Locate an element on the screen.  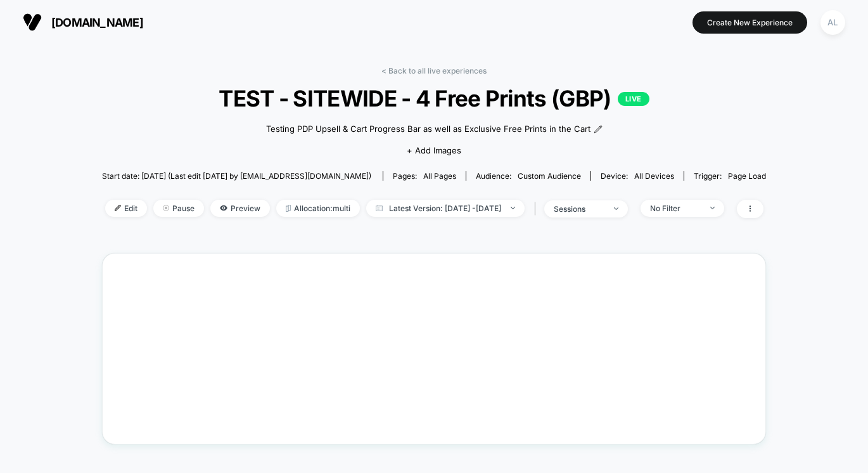
img: edit is located at coordinates (118, 207).